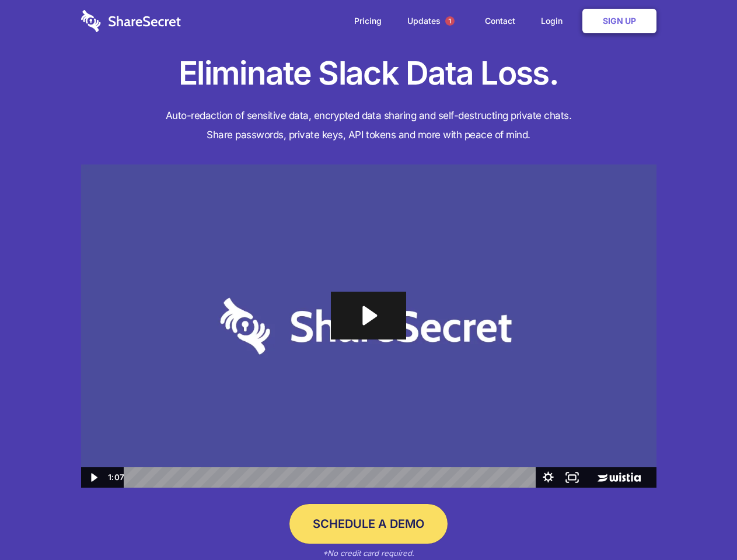  Describe the element at coordinates (93, 477) in the screenshot. I see `button: Play Video` at that location.